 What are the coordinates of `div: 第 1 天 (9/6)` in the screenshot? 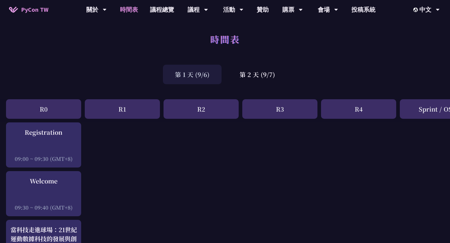 It's located at (192, 74).